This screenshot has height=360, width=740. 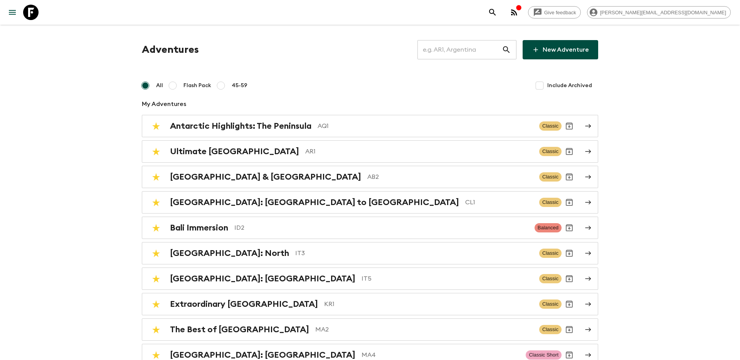 I want to click on p: IT3, so click(x=414, y=253).